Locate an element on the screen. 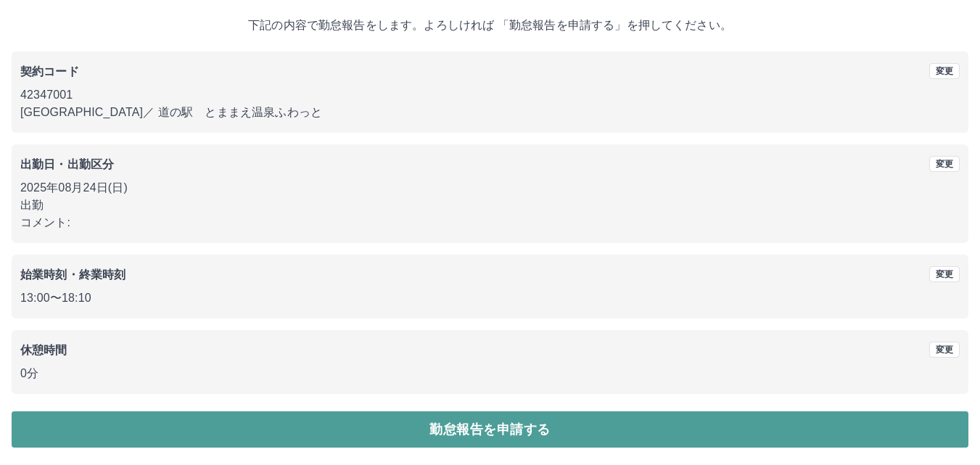 The width and height of the screenshot is (980, 465). b: 出勤日・出勤区分 is located at coordinates (67, 164).